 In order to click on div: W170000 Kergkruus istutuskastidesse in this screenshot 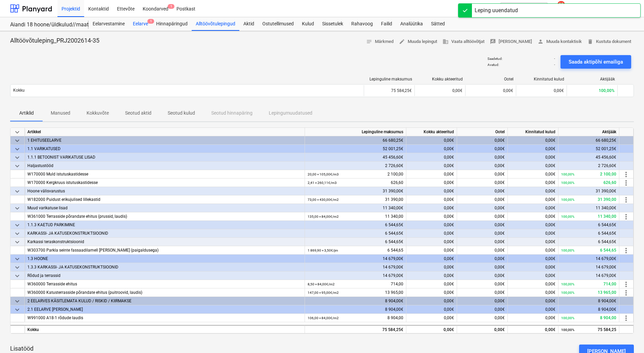, I will do `click(165, 182)`.